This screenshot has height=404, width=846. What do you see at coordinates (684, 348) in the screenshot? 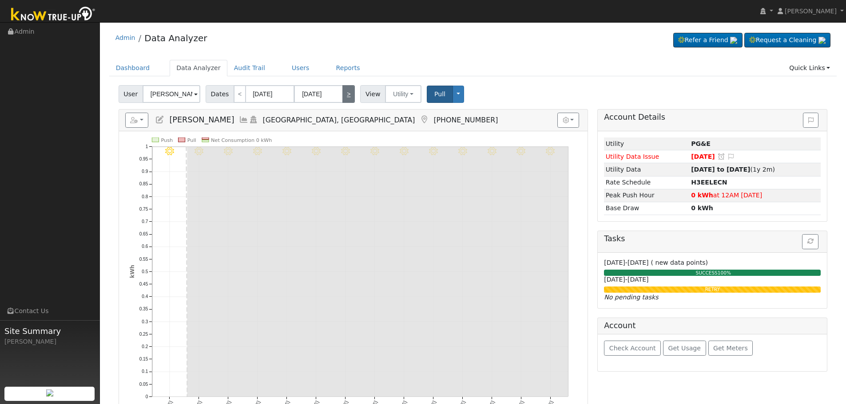
I see `span: Get Usage` at bounding box center [684, 348].